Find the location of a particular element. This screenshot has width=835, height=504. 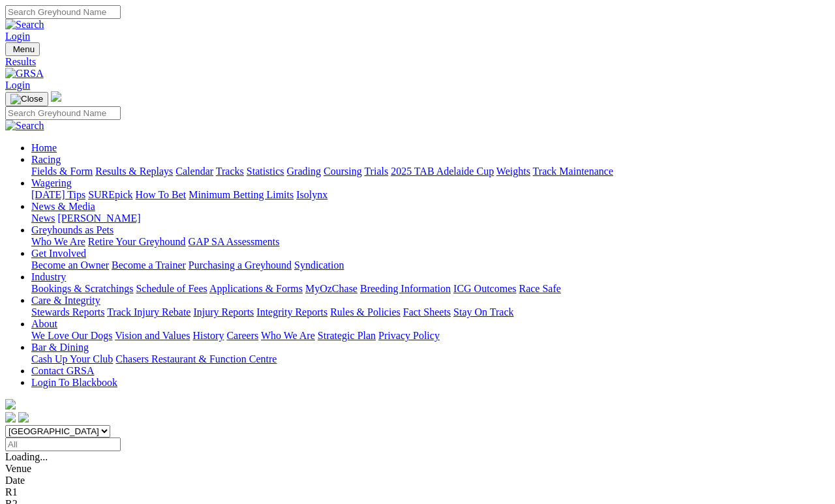

a: MyOzChase is located at coordinates (331, 288).